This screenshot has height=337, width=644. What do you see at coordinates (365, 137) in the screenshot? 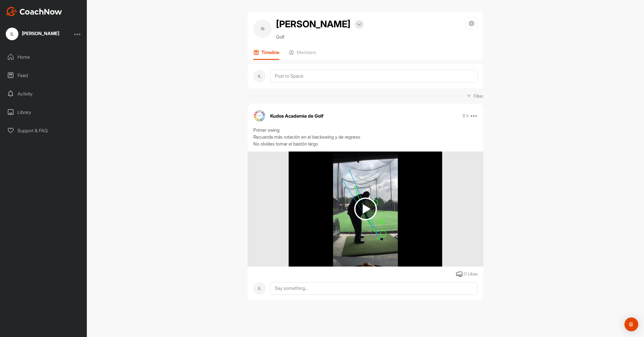
I see `div: Primer swing Recuerda más rotación en el backswing y de regreso No olvides tomar el bastón largo` at bounding box center [365, 137].